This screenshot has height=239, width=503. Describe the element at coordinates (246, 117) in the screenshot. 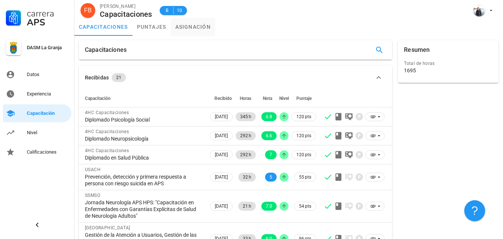

I see `span: 345 h` at that location.